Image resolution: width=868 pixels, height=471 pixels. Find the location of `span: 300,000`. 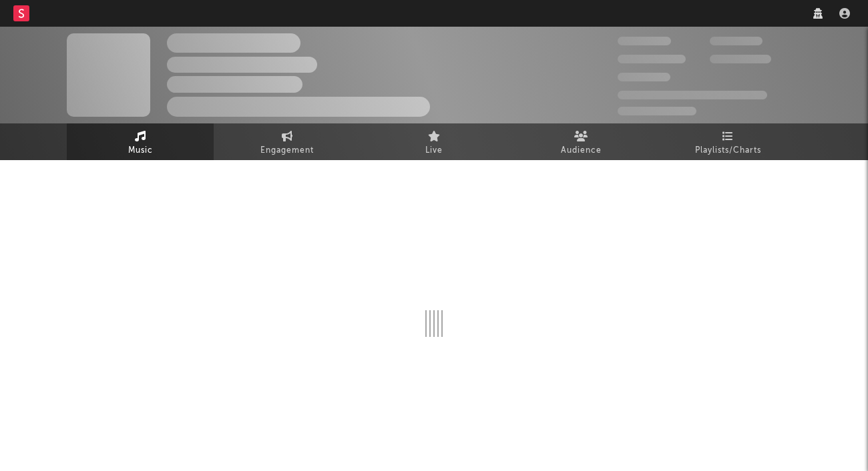

span: 300,000 is located at coordinates (645, 41).